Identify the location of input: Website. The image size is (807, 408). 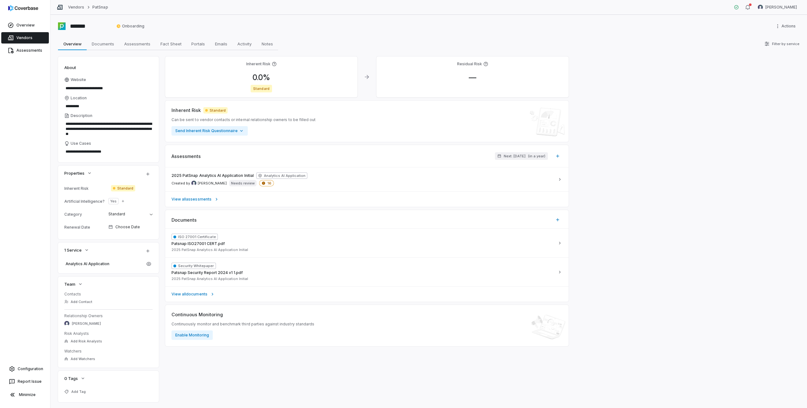
(103, 88).